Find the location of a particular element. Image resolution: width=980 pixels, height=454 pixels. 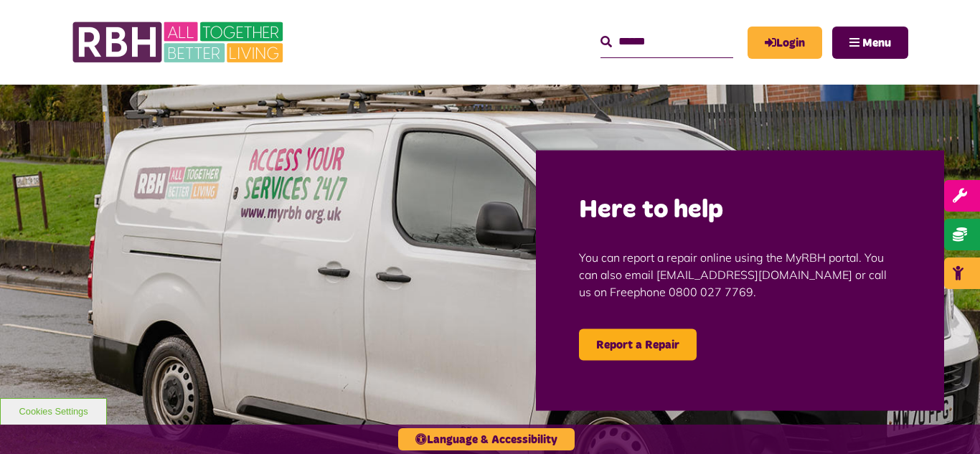

h2: Here to help is located at coordinates (740, 210).